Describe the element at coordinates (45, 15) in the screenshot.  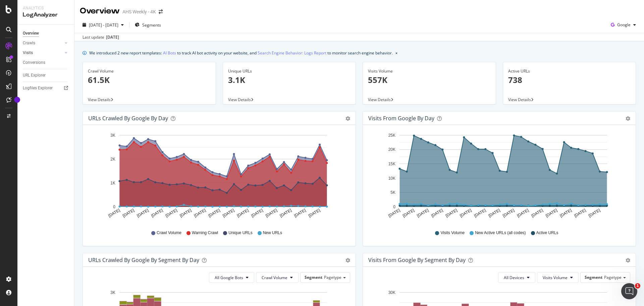
I see `div: LogAnalyzer` at that location.